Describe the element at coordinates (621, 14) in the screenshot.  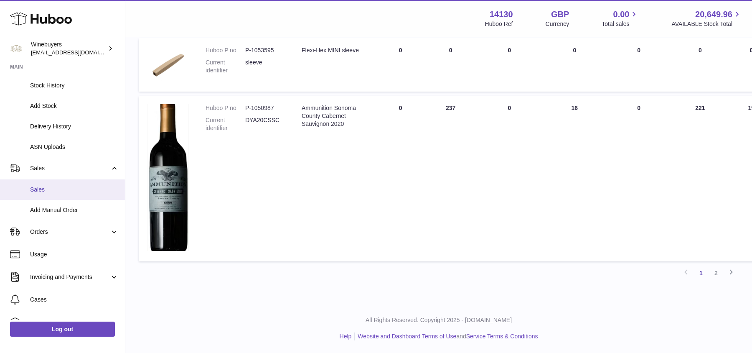
I see `span: 0.00` at that location.